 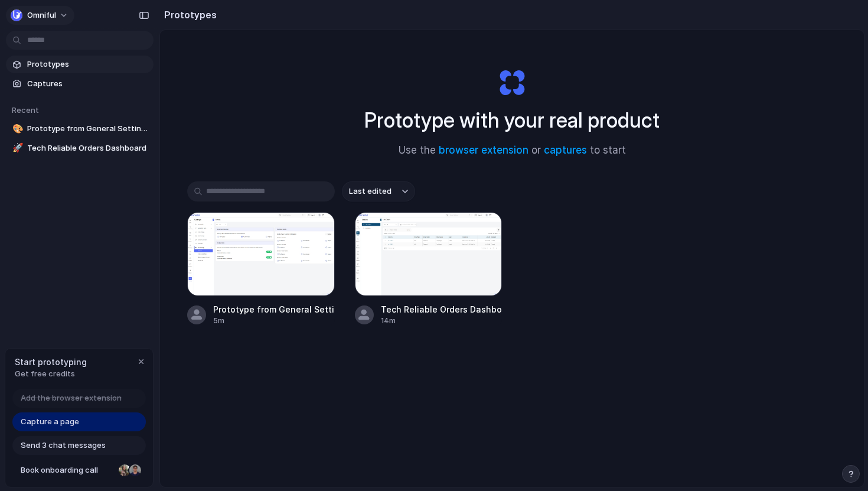 I want to click on div: Tech Reliable Orders Dashboard, so click(x=442, y=309).